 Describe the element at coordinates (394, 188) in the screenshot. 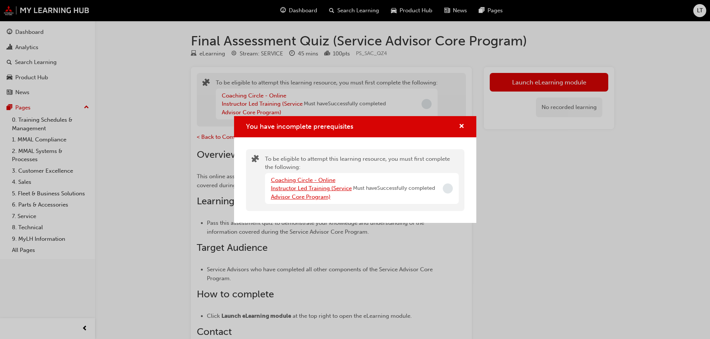

I see `span: Must have Successfully completed` at that location.